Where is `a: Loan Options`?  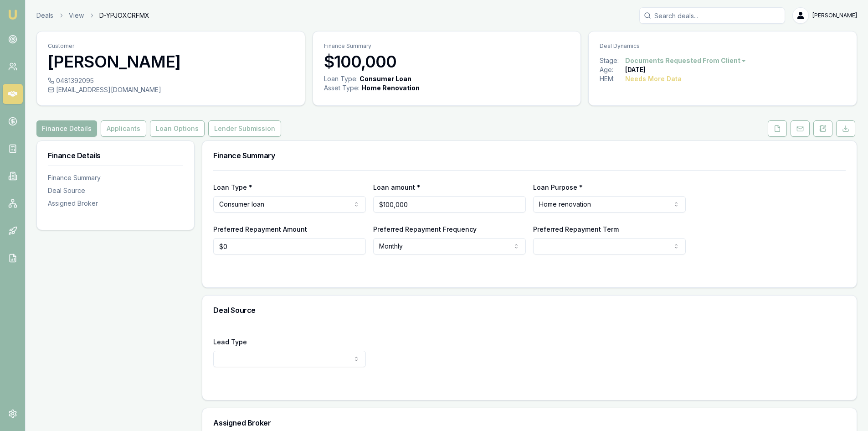
a: Loan Options is located at coordinates (177, 129).